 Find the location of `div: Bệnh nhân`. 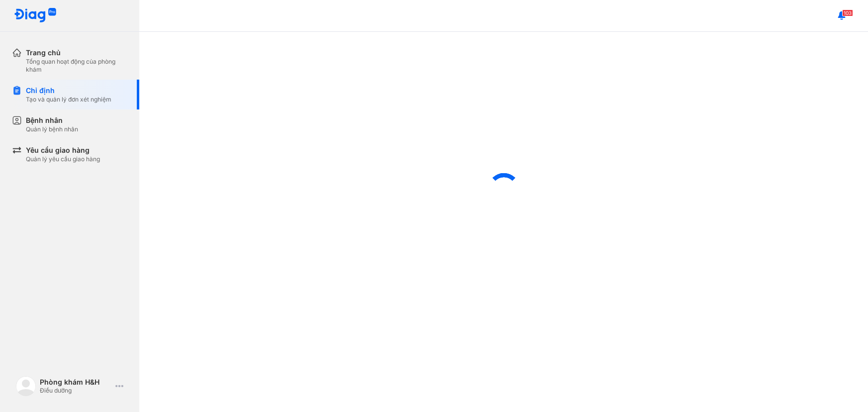

div: Bệnh nhân is located at coordinates (52, 120).